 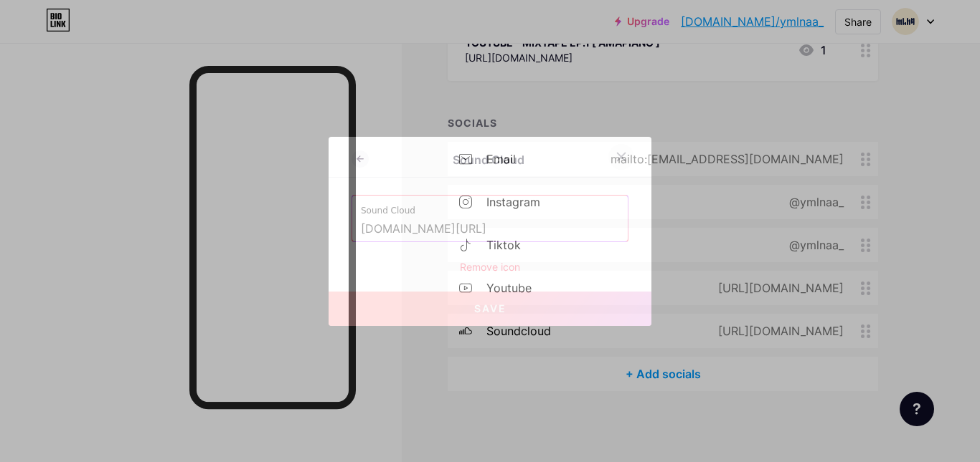 What do you see at coordinates (490, 267) in the screenshot?
I see `div: Remove icon` at bounding box center [490, 267].